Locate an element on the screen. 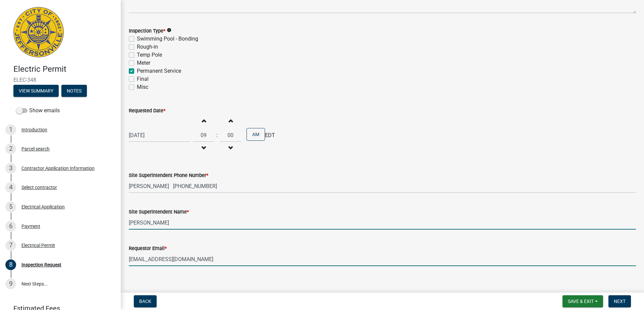 This screenshot has width=644, height=310. label: Misc is located at coordinates (143, 87).